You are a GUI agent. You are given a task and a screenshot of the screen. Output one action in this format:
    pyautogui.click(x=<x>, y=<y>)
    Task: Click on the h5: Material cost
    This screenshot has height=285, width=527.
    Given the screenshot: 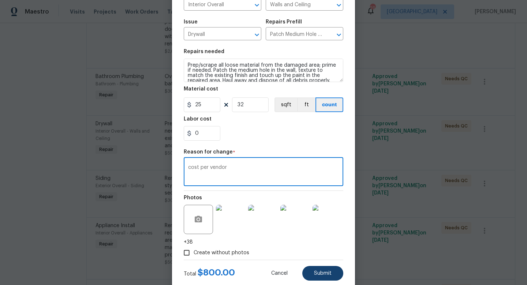 What is the action you would take?
    pyautogui.click(x=201, y=89)
    